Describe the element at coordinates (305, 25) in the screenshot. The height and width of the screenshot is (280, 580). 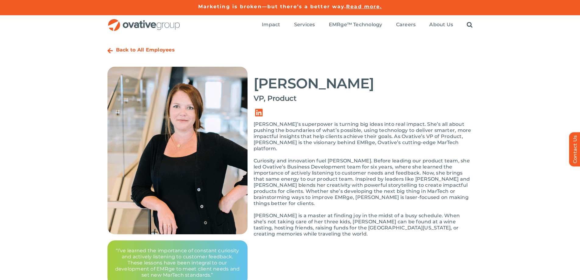
I see `span: Services` at that location.